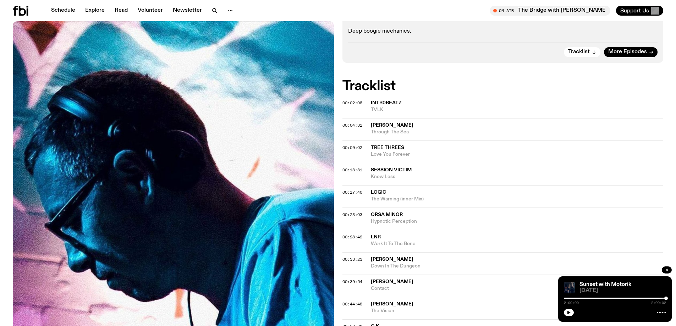 The height and width of the screenshot is (326, 676). What do you see at coordinates (517, 110) in the screenshot?
I see `span: TVLK` at bounding box center [517, 110].